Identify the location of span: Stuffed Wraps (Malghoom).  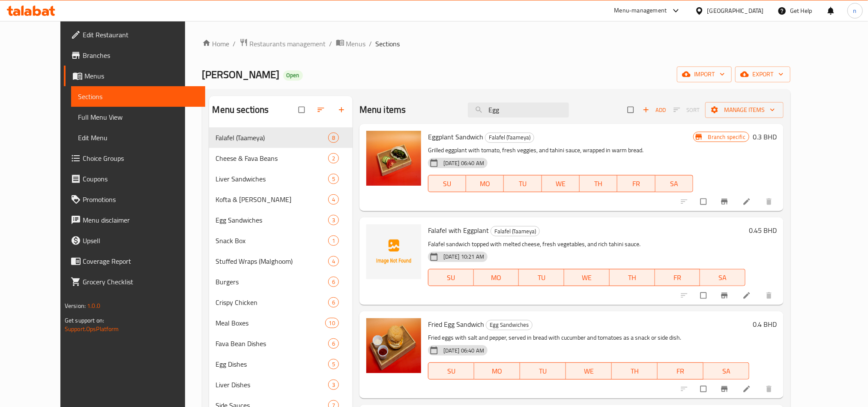
(272, 261).